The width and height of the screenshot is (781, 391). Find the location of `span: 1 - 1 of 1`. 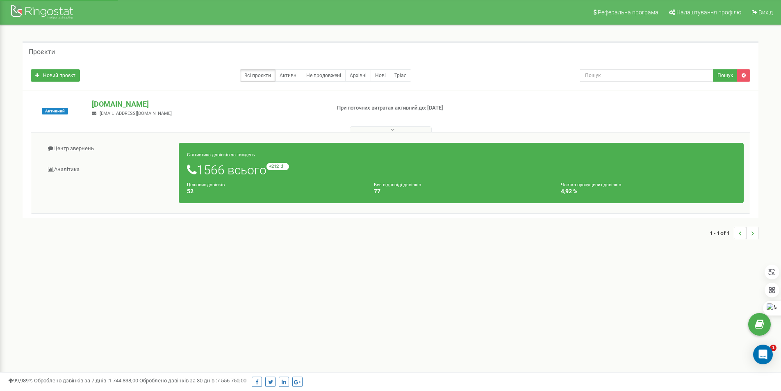

span: 1 - 1 of 1 is located at coordinates (721, 233).